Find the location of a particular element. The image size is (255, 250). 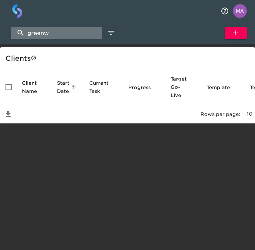

span: Target Go-Live is located at coordinates (183, 87).